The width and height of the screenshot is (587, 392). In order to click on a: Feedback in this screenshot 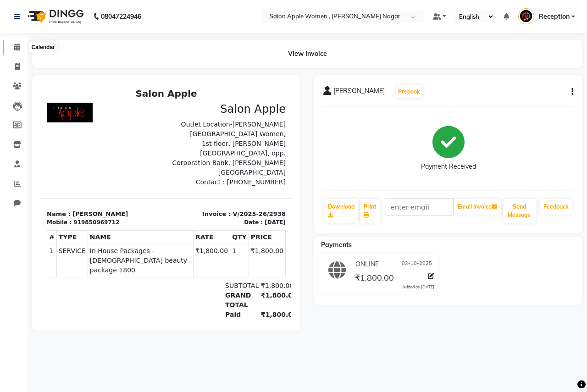, I will do `click(556, 207)`.